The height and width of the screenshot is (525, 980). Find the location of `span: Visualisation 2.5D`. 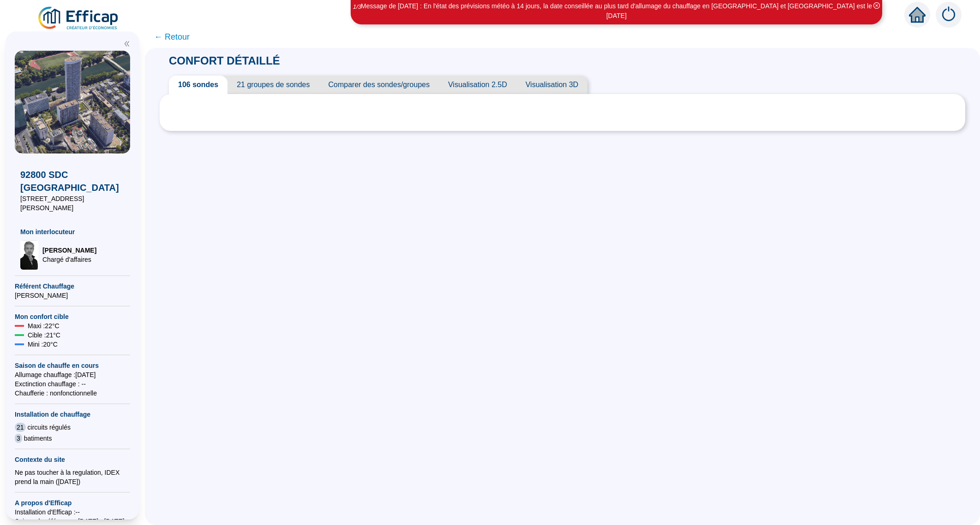

span: Visualisation 2.5D is located at coordinates (478, 85).